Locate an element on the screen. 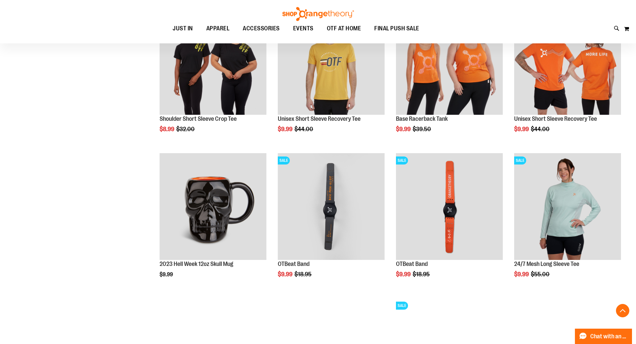  a: 24/7 Mesh Long Sleeve TeeSALE is located at coordinates (567, 207).